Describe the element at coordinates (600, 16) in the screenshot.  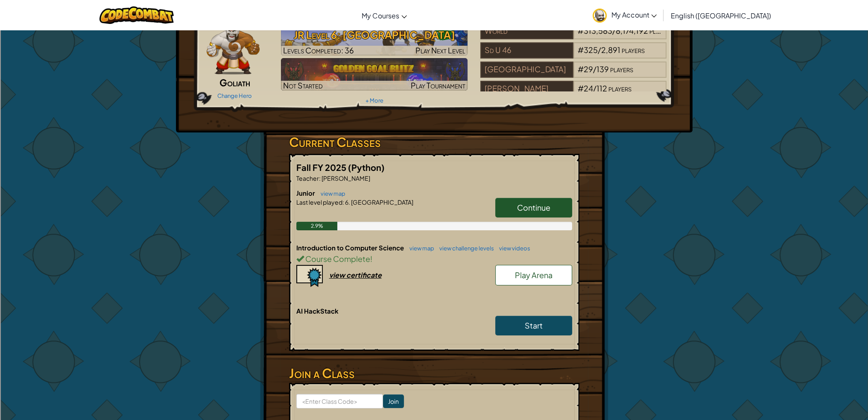
I see `img: avatar` at that location.